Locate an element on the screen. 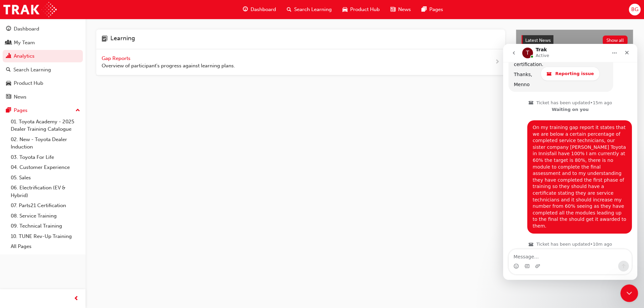 Image resolution: width=644 pixels, height=308 pixels. a: Dashboard is located at coordinates (43, 29).